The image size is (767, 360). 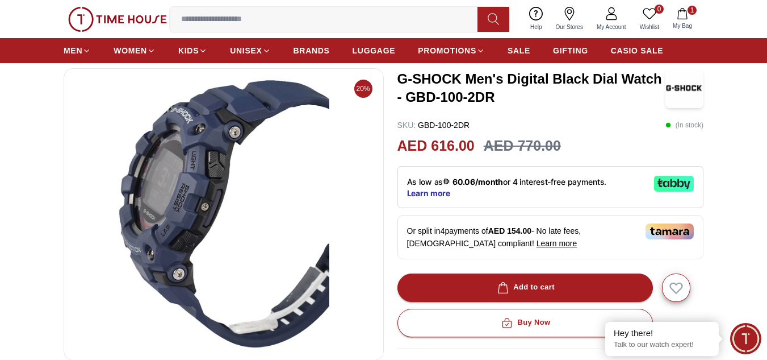 What do you see at coordinates (364, 89) in the screenshot?
I see `span: 20%` at bounding box center [364, 89].